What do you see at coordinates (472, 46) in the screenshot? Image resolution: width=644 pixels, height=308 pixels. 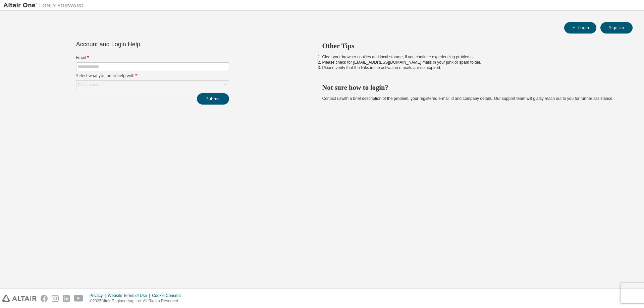 I see `h2: Other Tips` at bounding box center [472, 46].